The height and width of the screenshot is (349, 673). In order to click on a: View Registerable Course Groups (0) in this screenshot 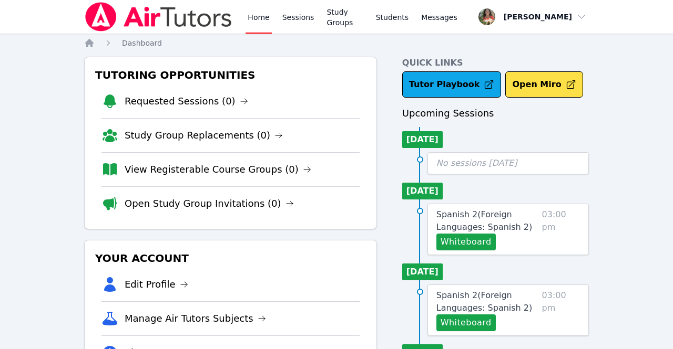, I will do `click(218, 170)`.